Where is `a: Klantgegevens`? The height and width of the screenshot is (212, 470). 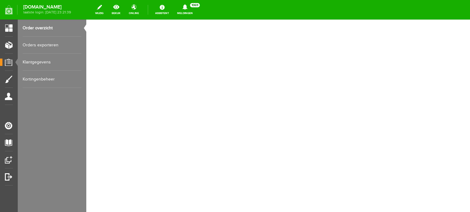
a: Klantgegevens is located at coordinates (52, 62).